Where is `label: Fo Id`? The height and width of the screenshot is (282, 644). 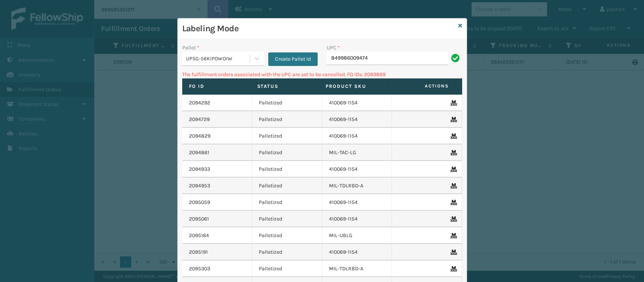
label: Fo Id is located at coordinates (216, 87).